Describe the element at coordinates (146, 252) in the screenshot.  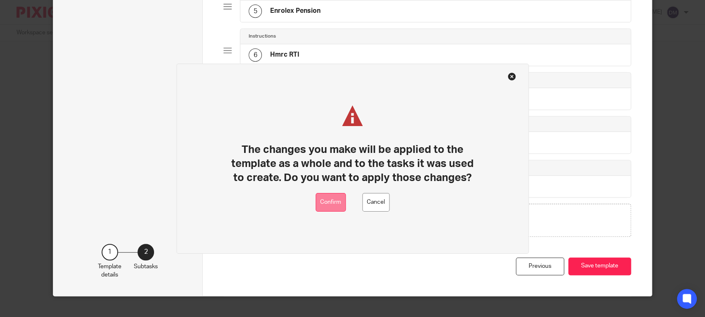
I see `div: 2` at that location.